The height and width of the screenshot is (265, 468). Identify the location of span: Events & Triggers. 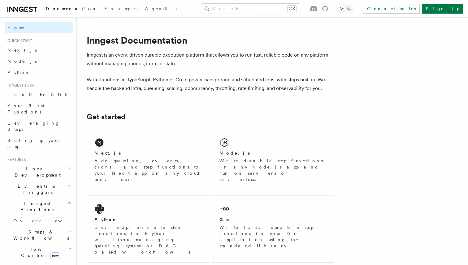
(36, 190).